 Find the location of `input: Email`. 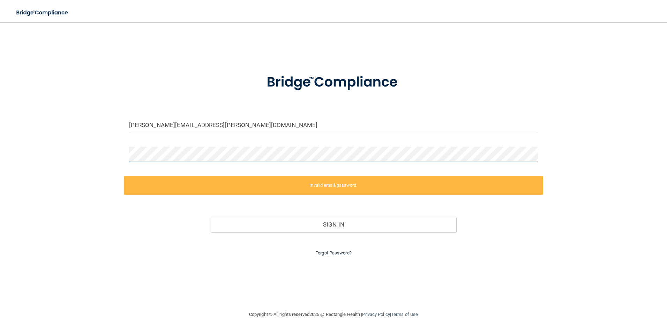

input: Email is located at coordinates (333, 125).